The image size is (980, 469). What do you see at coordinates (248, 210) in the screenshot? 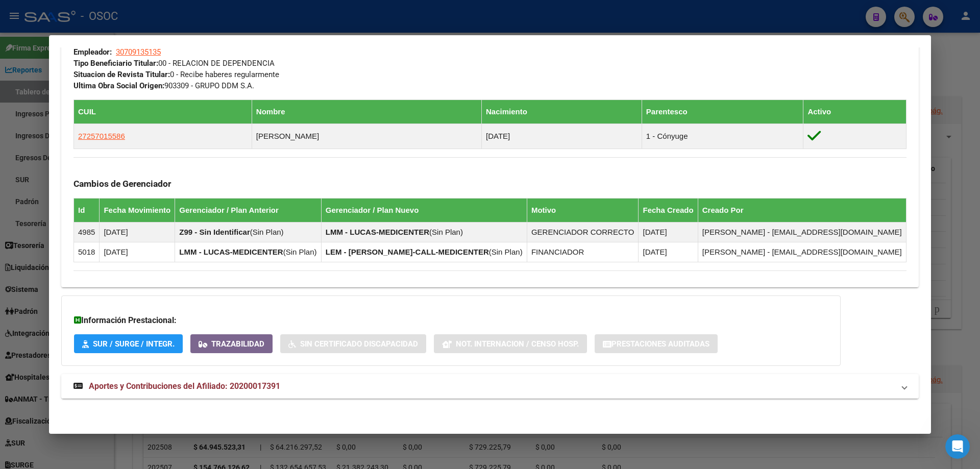
I see `th: Gerenciador / Plan Anterior` at bounding box center [248, 210].